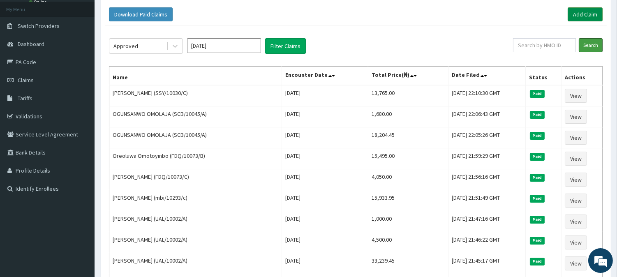 The image size is (617, 277). Describe the element at coordinates (408, 263) in the screenshot. I see `td: 33,239.45` at that location.